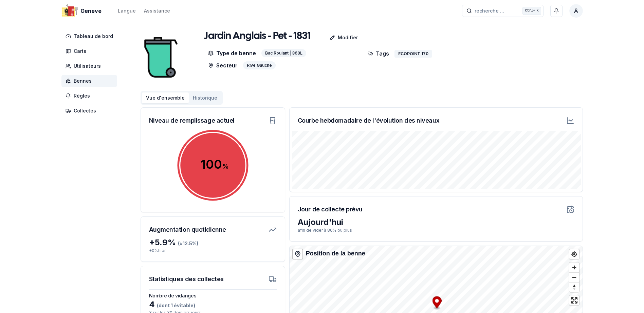 This screenshot has width=644, height=313. I want to click on a: Carte, so click(91, 51).